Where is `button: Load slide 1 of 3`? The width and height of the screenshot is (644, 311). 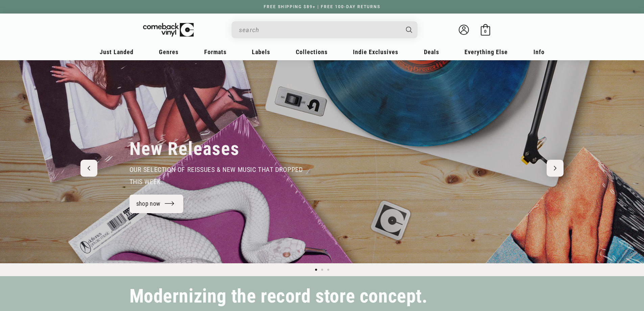 button: Load slide 1 of 3 is located at coordinates (316, 270).